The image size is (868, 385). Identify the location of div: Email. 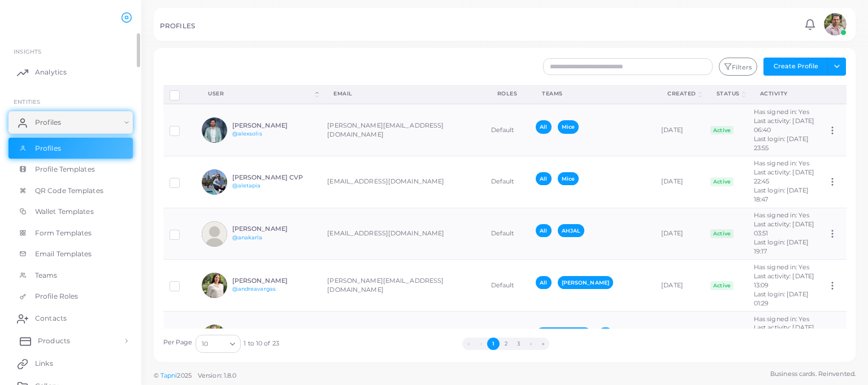
(402, 94).